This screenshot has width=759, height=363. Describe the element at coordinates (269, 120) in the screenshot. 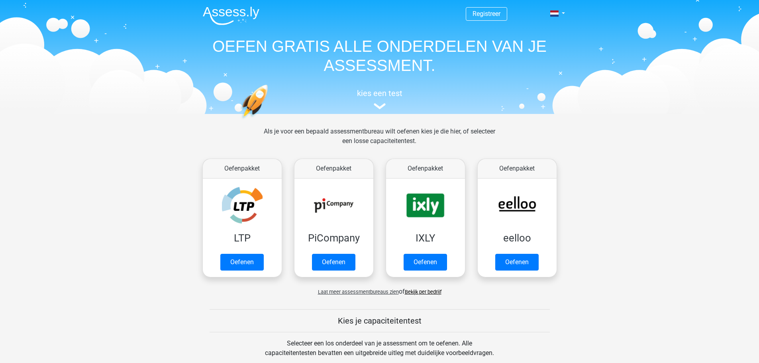

I see `img: oefenen` at that location.